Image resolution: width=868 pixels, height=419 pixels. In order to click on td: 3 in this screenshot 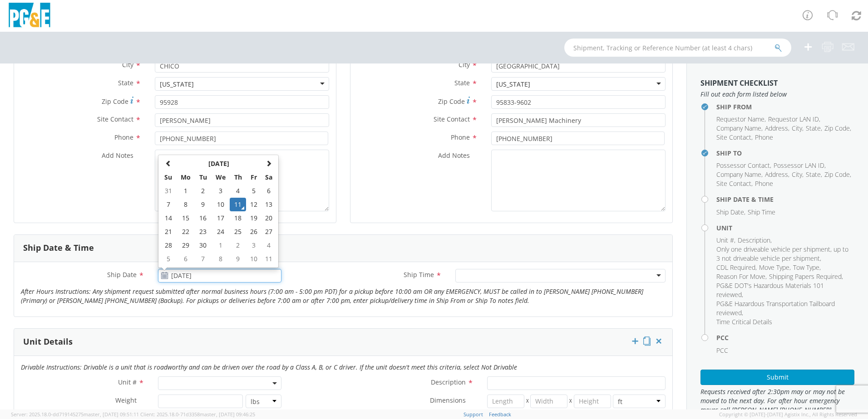, I will do `click(221, 191)`.